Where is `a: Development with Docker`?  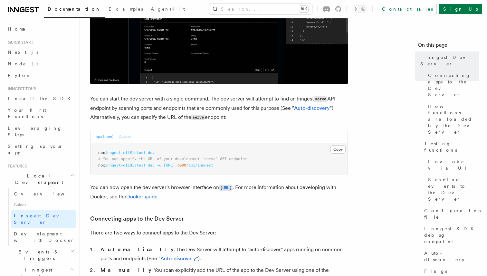
a: Development with Docker is located at coordinates (43, 237).